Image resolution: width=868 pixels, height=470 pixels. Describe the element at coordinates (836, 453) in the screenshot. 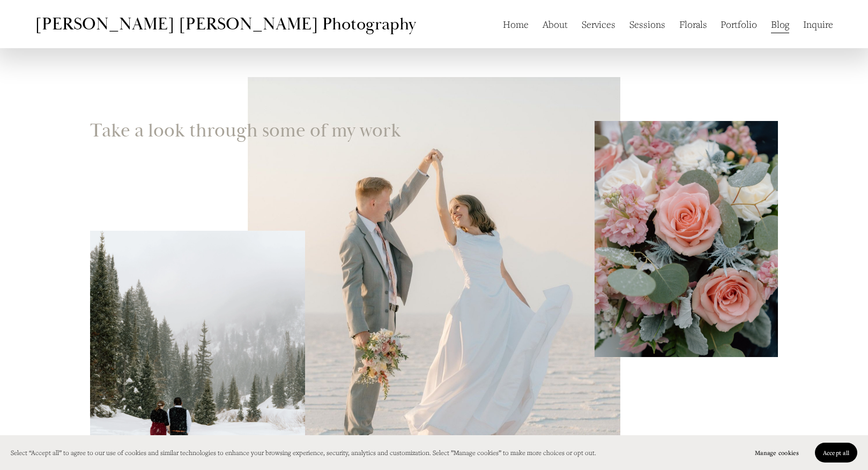

I see `button: Accept all` at that location.